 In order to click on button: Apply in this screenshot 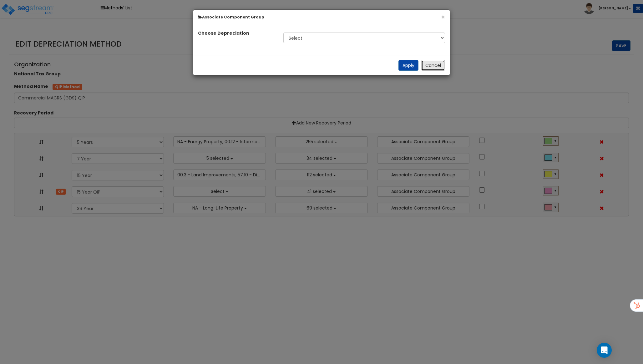, I will do `click(409, 65)`.